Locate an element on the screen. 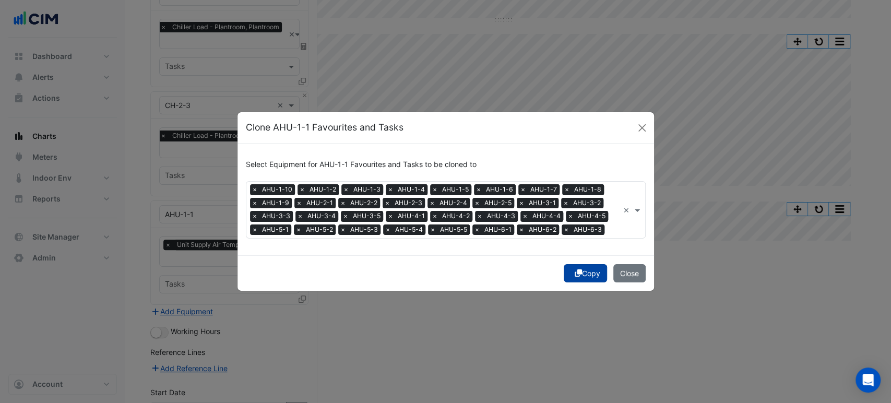 This screenshot has width=891, height=403. span: AHU-6-2 is located at coordinates (543, 230).